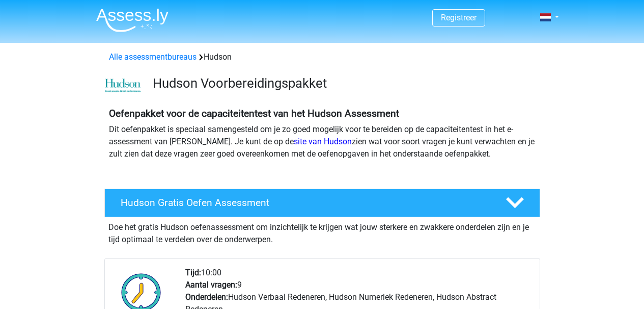 This screenshot has width=644, height=309. Describe the element at coordinates (322, 141) in the screenshot. I see `p: Dit oefenpakket is speciaal samengesteld om je zo goed mogelijk voor te bereiden op de capaciteit...` at that location.